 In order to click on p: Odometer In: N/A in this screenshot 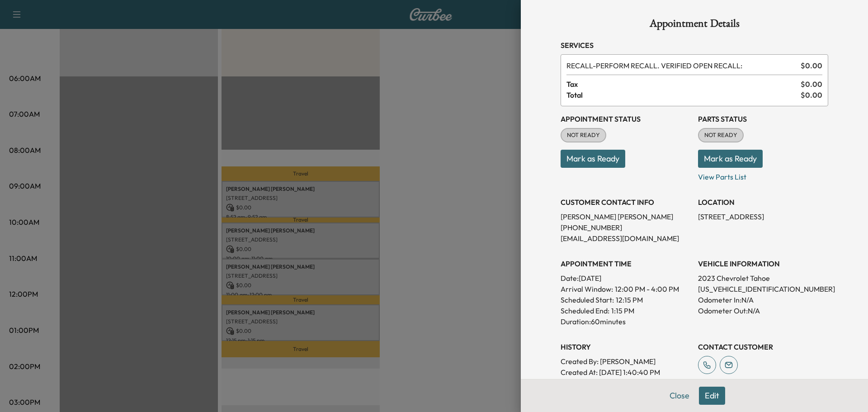, I will do `click(763, 300)`.